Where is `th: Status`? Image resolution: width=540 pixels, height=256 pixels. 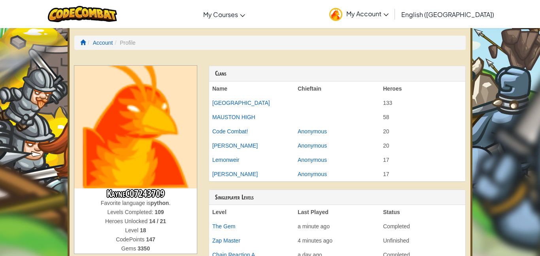
th: Status is located at coordinates (423, 212).